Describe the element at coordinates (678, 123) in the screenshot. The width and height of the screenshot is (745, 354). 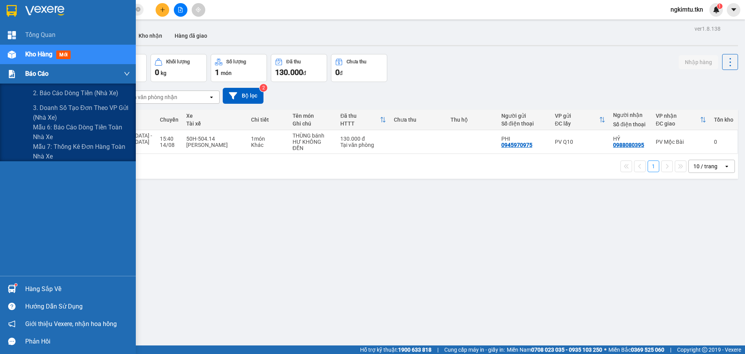
I see `div: ĐC giao` at that location.